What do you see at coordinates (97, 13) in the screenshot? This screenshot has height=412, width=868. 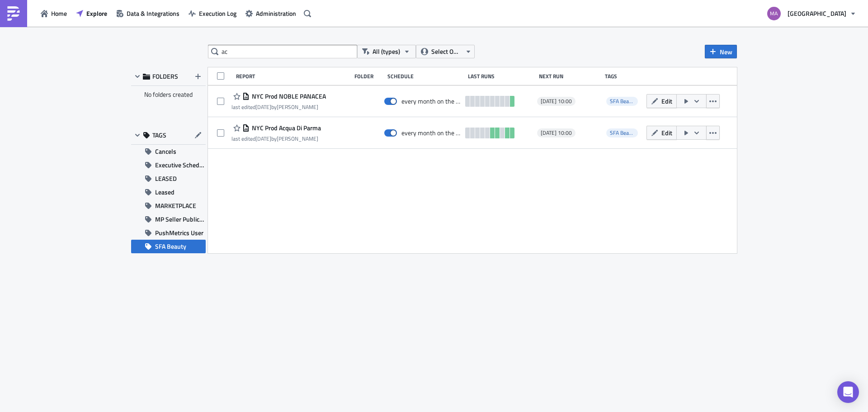 I see `span: Explore` at bounding box center [97, 13].